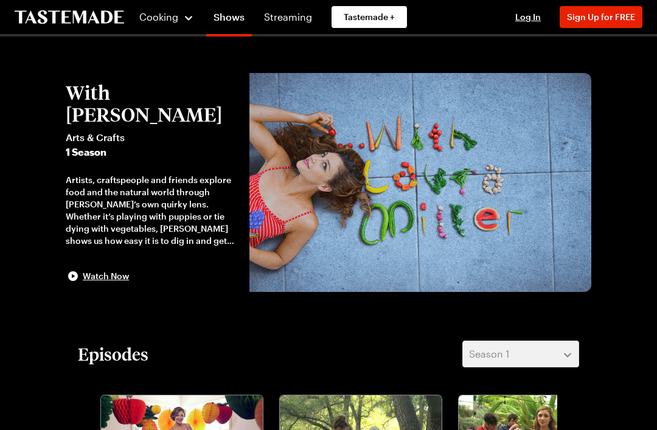 Image resolution: width=657 pixels, height=430 pixels. Describe the element at coordinates (159, 16) in the screenshot. I see `span: Cooking` at that location.